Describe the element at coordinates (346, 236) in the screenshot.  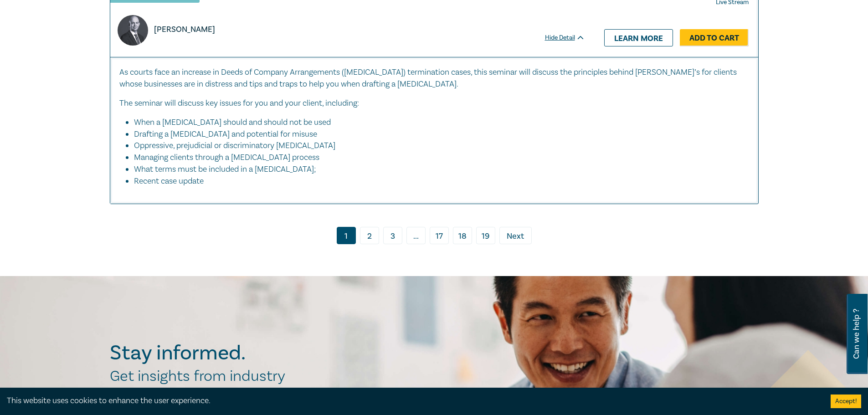
I see `a: 1` at that location.